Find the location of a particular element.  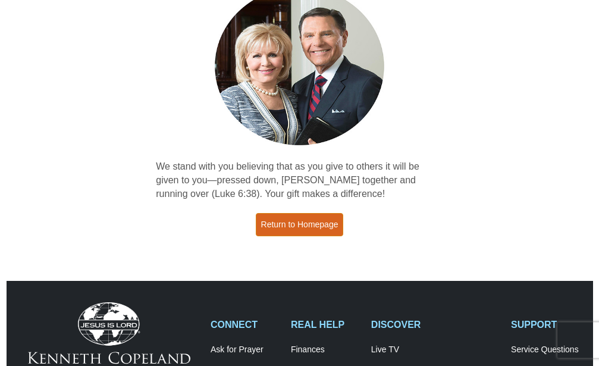

a: Return to Homepage is located at coordinates (300, 224).